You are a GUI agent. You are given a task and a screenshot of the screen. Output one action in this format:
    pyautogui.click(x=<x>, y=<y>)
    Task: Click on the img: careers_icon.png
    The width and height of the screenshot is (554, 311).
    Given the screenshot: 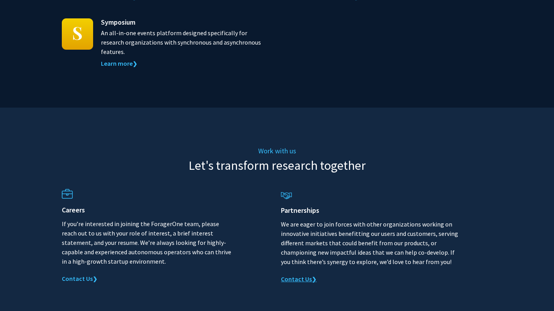 What is the action you would take?
    pyautogui.click(x=67, y=194)
    